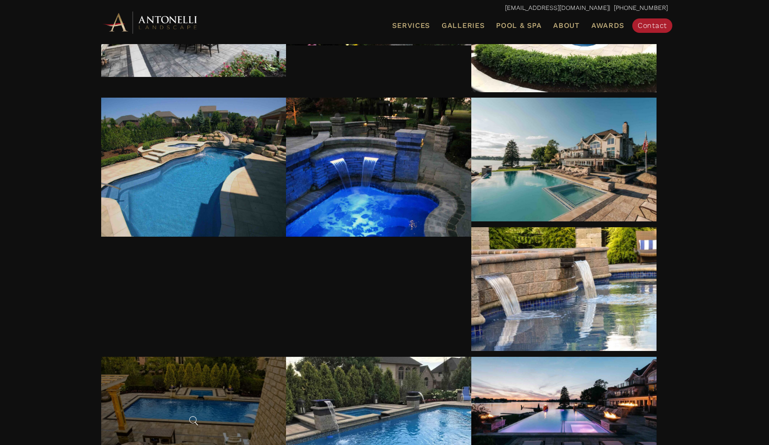  What do you see at coordinates (652, 26) in the screenshot?
I see `a: Contact` at bounding box center [652, 26].